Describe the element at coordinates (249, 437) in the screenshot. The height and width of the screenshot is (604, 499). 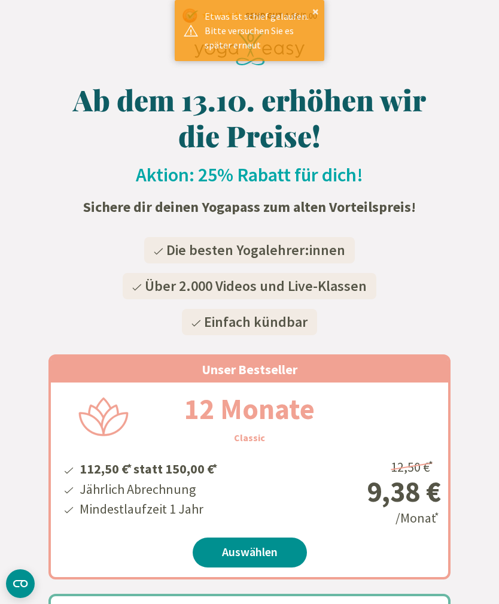
I see `h3: Classic` at that location.